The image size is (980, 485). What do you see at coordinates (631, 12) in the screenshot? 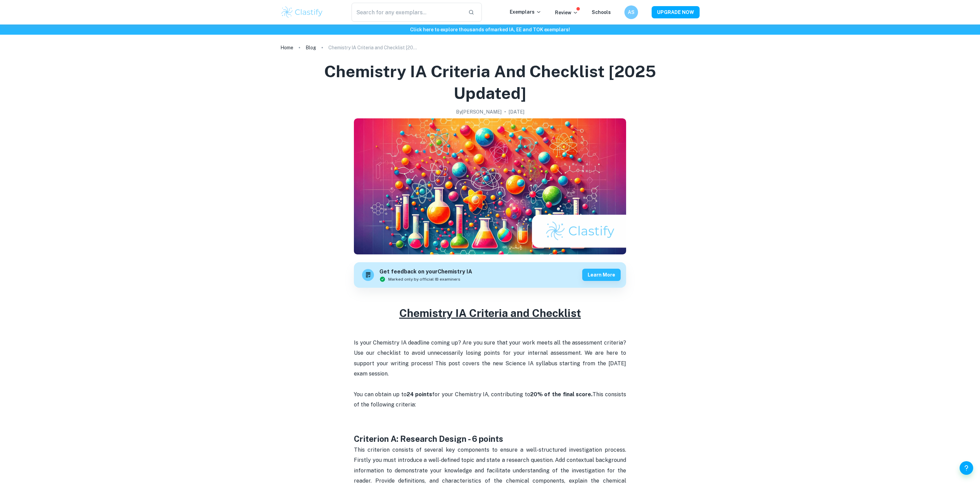
I see `h6: AS` at bounding box center [631, 12].